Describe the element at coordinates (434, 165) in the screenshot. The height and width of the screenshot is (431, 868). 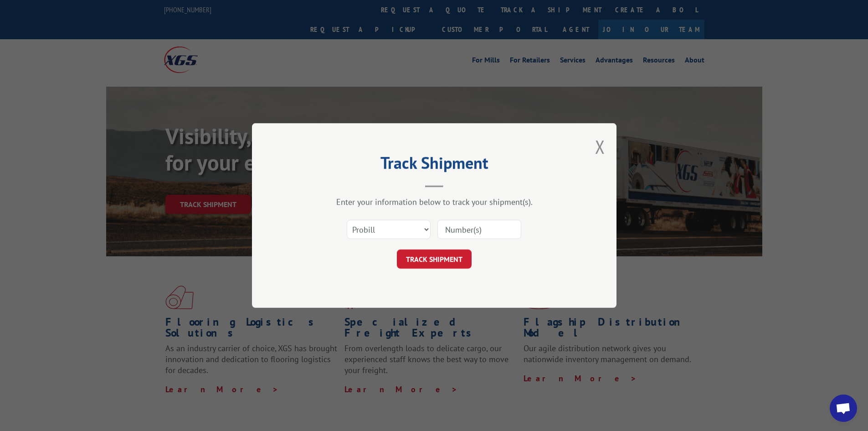
I see `h2: Track Shipment` at that location.